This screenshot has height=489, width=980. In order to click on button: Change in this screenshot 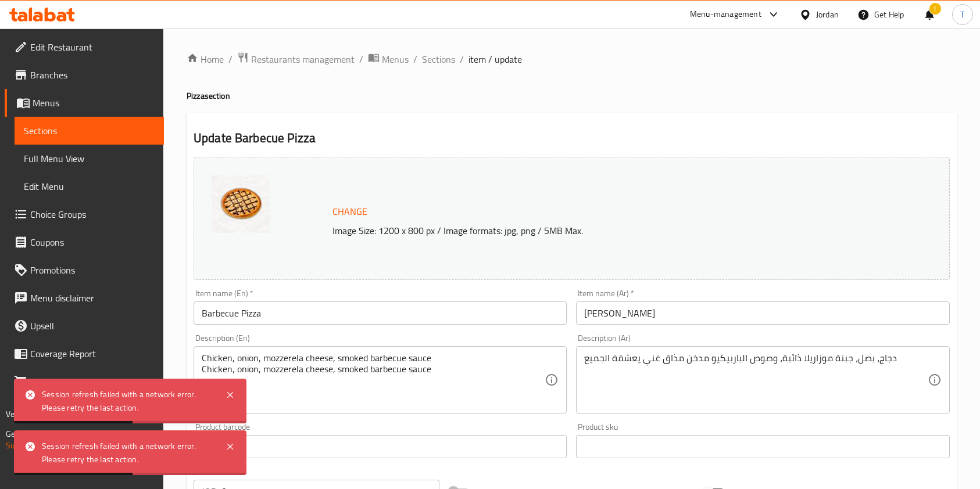, I will do `click(350, 211)`.